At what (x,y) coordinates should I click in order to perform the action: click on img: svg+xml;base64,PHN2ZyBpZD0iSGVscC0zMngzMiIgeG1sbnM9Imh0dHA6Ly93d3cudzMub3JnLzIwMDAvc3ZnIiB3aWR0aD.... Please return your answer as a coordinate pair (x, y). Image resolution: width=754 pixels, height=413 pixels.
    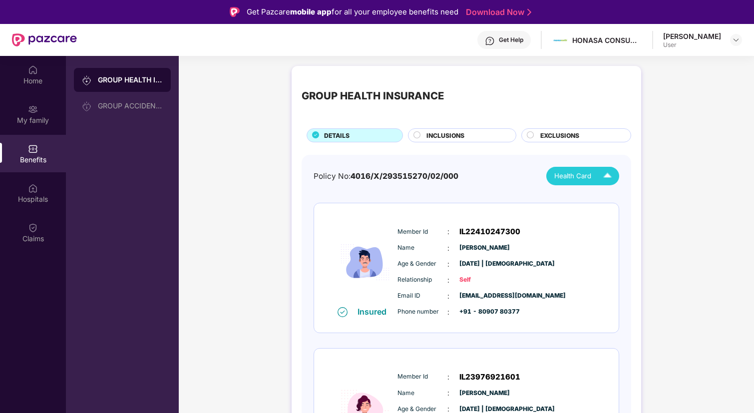
    Looking at the image, I should click on (490, 41).